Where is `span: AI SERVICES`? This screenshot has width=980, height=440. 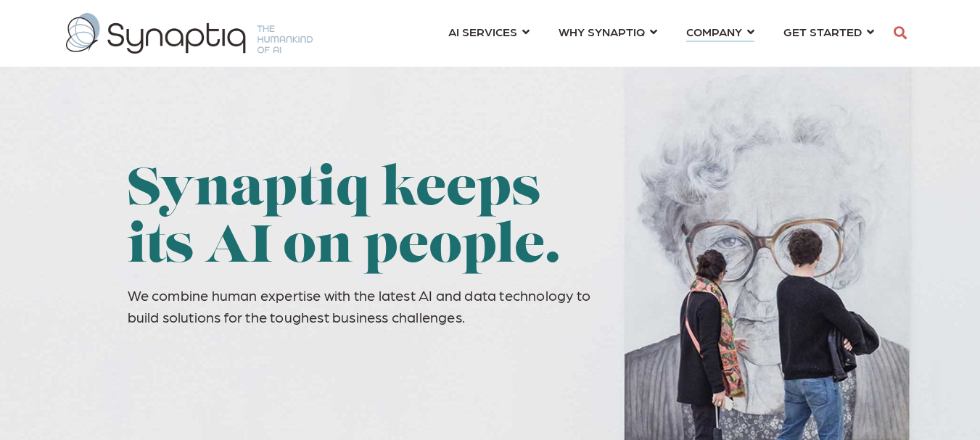
span: AI SERVICES is located at coordinates (482, 32).